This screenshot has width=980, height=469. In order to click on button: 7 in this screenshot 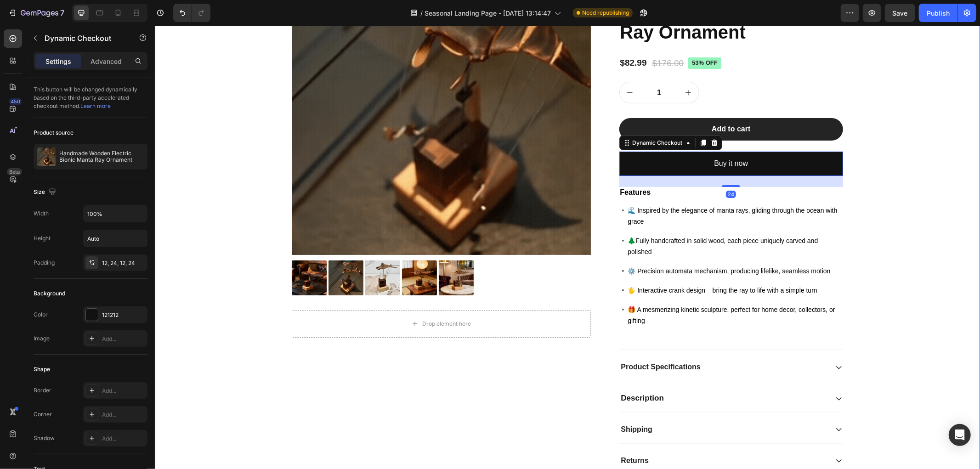, I will do `click(36, 13)`.